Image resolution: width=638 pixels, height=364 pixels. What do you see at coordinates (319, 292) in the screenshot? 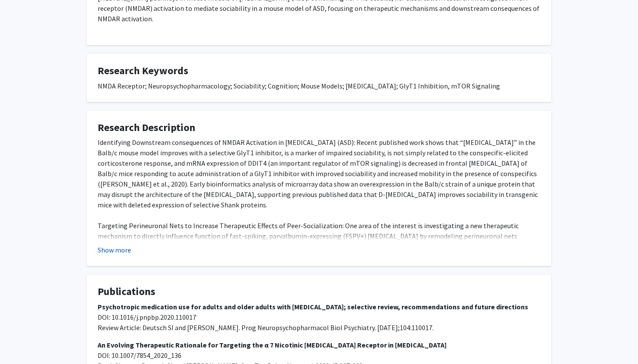
I see `h4: Publications` at bounding box center [319, 292].